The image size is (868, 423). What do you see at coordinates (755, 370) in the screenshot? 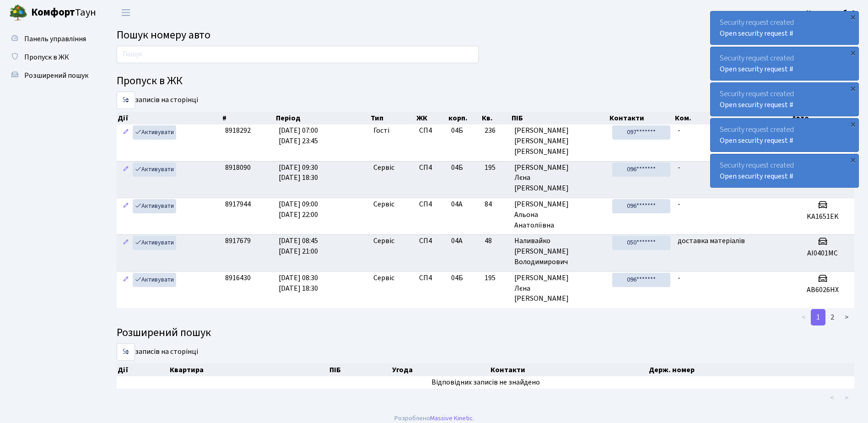
I see `th: Держ. номер` at bounding box center [755, 370].